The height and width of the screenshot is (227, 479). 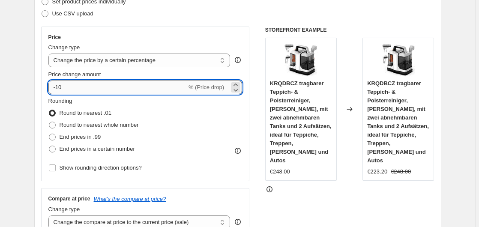 What do you see at coordinates (377, 172) in the screenshot?
I see `div: €223.20` at bounding box center [377, 172].